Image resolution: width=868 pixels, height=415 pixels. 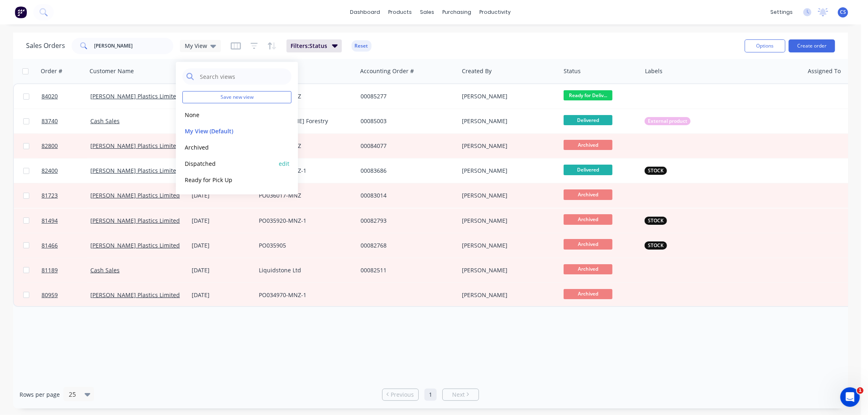 What do you see at coordinates (427, 12) in the screenshot?
I see `div: sales` at bounding box center [427, 12].